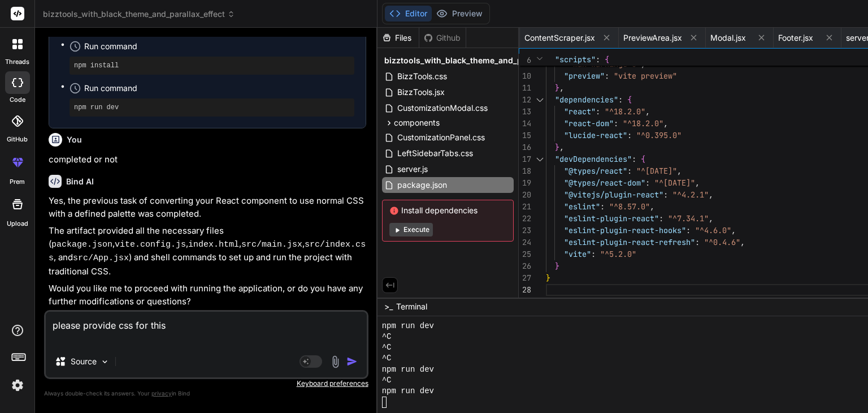 The height and width of the screenshot is (413, 868). I want to click on div: 13, so click(525, 111).